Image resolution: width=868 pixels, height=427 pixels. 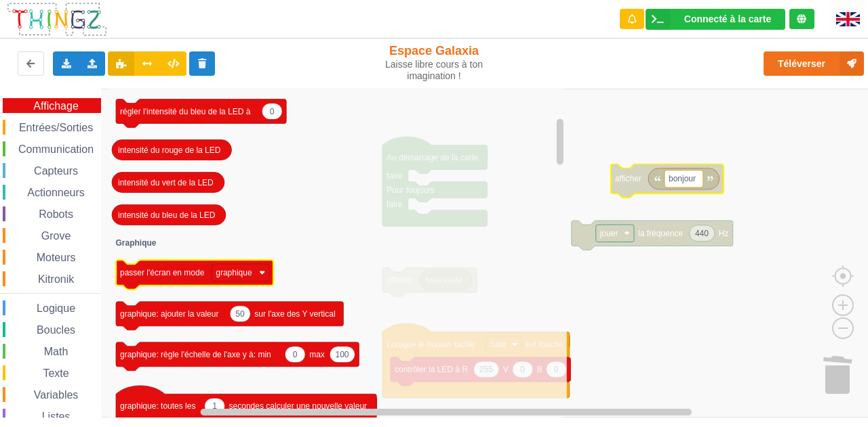 What do you see at coordinates (848, 19) in the screenshot?
I see `img: gb.png` at bounding box center [848, 19].